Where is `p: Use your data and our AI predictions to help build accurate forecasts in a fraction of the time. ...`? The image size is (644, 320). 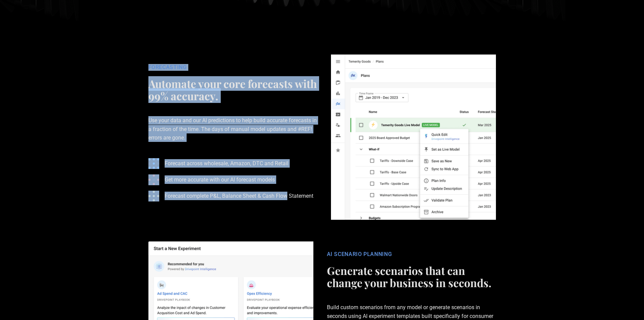
p: Use your data and our AI predictions to help build accurate forecasts in a fraction of the time. ... is located at coordinates (233, 129).